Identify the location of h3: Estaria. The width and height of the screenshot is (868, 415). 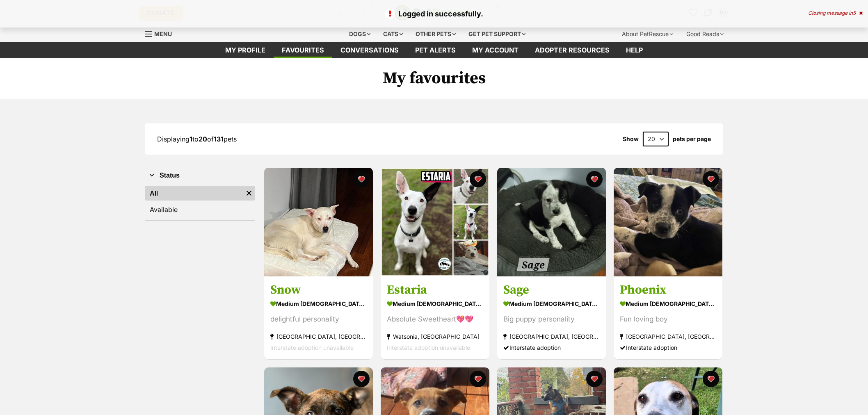
(435, 291).